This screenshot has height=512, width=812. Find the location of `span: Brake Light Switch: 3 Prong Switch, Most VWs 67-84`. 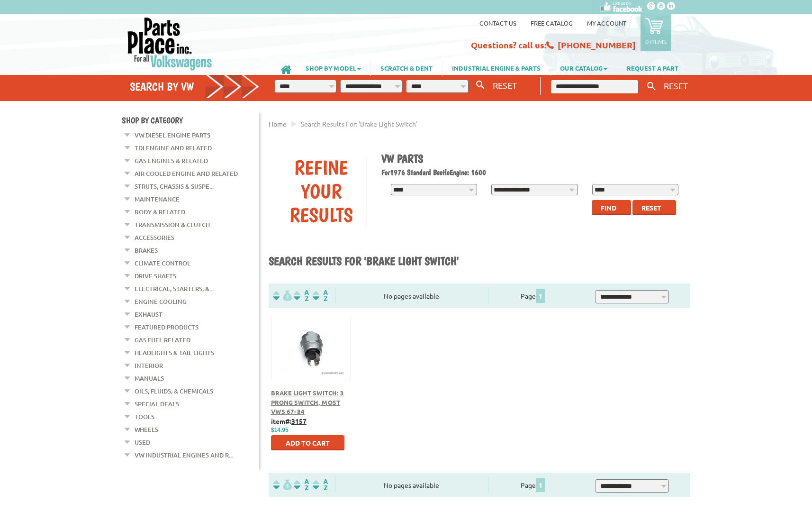

span: Brake Light Switch: 3 Prong Switch, Most VWs 67-84 is located at coordinates (308, 402).